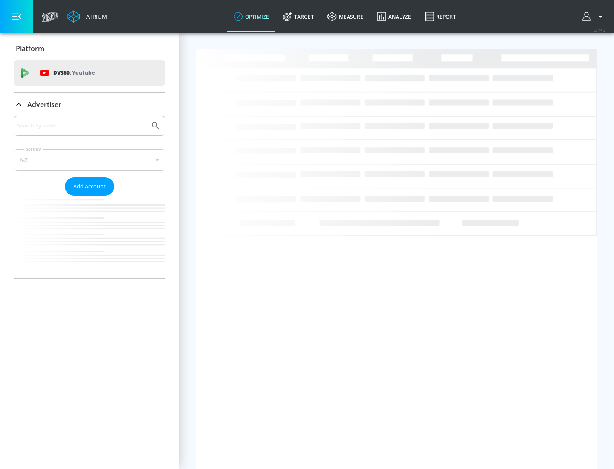  Describe the element at coordinates (33, 149) in the screenshot. I see `label: Sort By` at that location.